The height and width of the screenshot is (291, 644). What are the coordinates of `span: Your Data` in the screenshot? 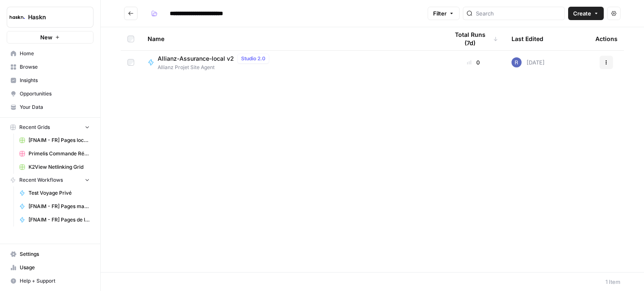 It's located at (54, 107).